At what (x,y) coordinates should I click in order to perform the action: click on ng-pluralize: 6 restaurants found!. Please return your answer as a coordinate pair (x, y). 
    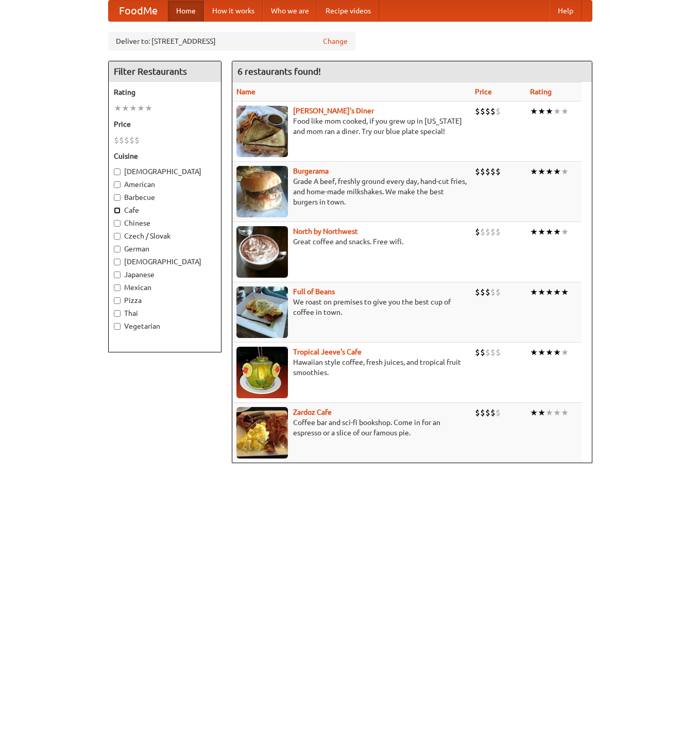
    Looking at the image, I should click on (279, 71).